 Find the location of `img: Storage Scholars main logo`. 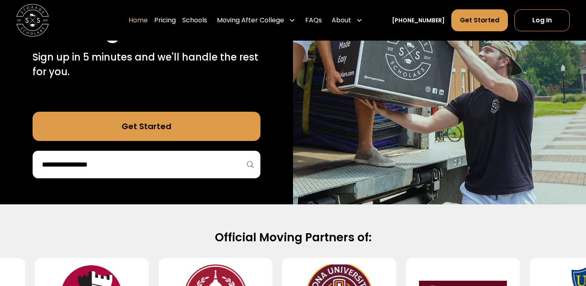

img: Storage Scholars main logo is located at coordinates (33, 20).